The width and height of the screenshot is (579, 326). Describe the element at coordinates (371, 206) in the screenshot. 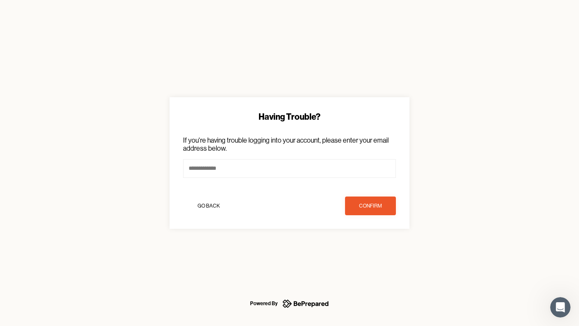

I see `div: confirm` at that location.